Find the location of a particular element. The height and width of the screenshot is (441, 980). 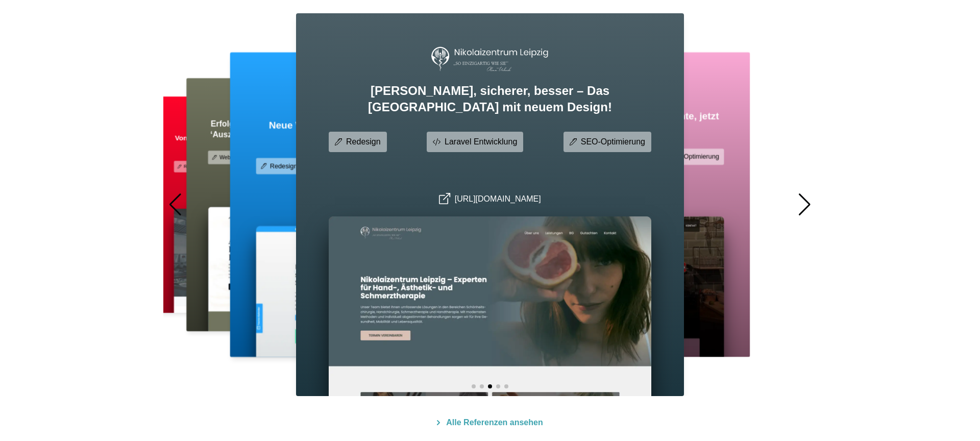

p: Redesign der Website is located at coordinates (206, 167).